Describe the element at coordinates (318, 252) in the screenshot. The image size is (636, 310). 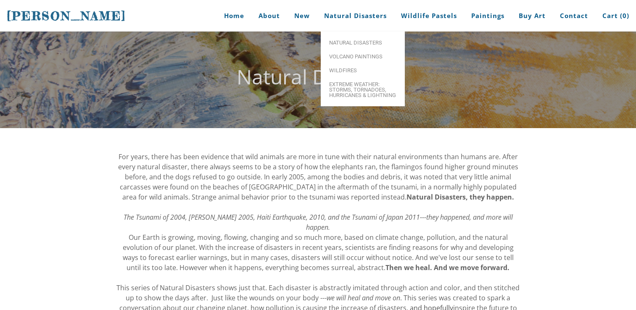
I see `span: Our Earth is growing, moving, flowing, changing and so much more, based on climate change, pollut...` at that location.